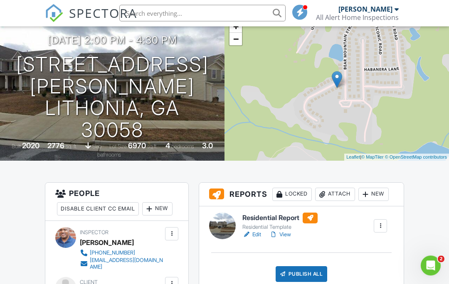 The width and height of the screenshot is (449, 284). Describe the element at coordinates (207, 146) in the screenshot. I see `div: 3.0` at that location.